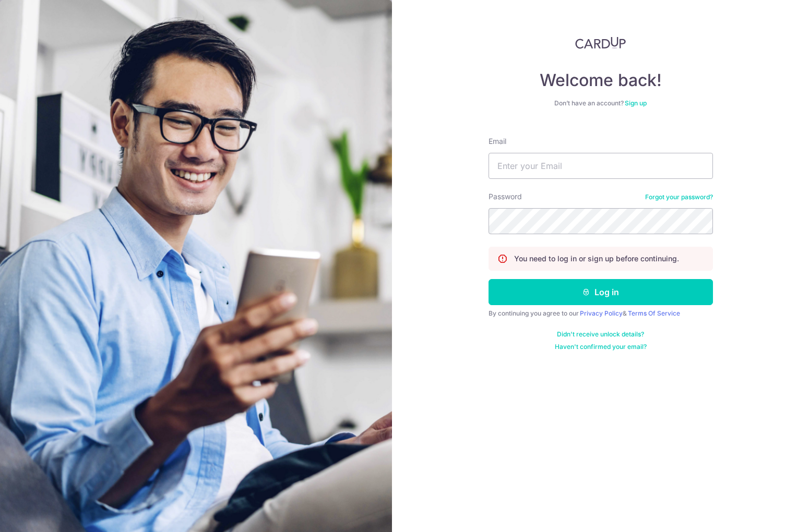 This screenshot has width=809, height=532. Describe the element at coordinates (600, 334) in the screenshot. I see `a: Didn't receive unlock details?` at that location.